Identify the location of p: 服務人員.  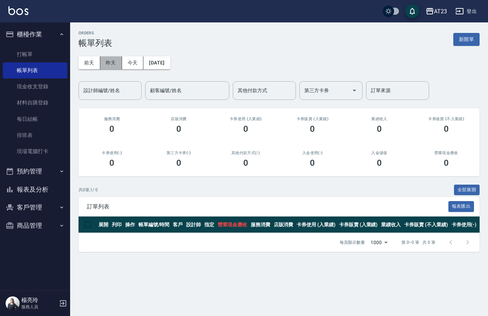
(39, 307).